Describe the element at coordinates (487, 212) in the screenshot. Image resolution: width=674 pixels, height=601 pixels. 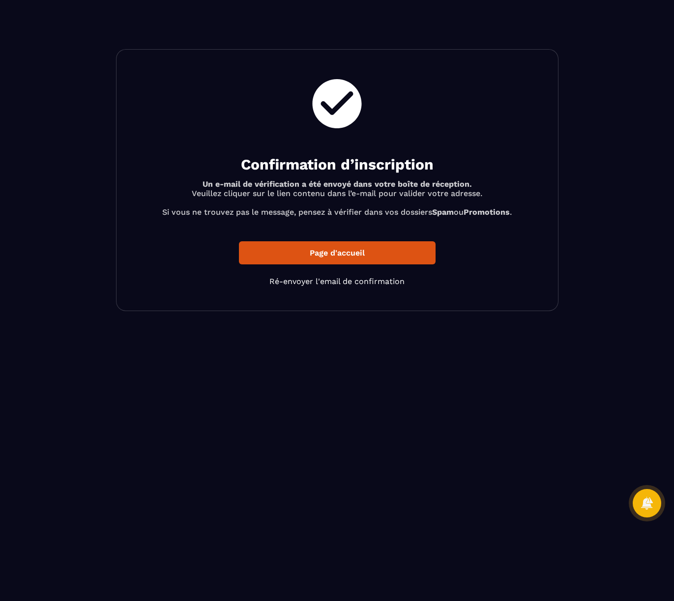
I see `b: Promotions` at that location.